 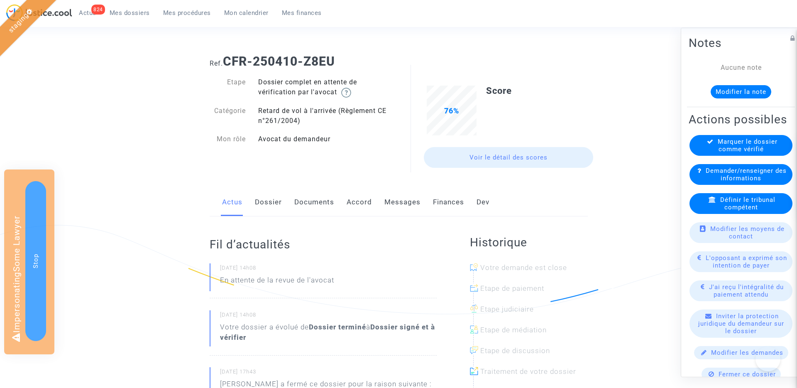 I want to click on span: Mon calendrier, so click(x=246, y=13).